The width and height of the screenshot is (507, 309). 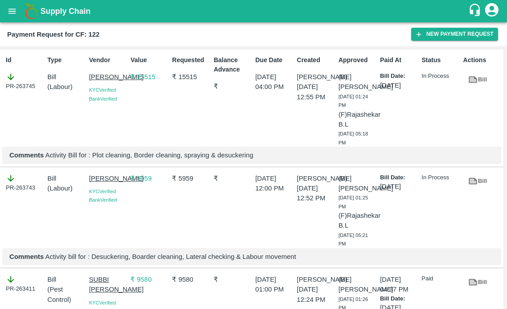 What do you see at coordinates (252, 155) in the screenshot?
I see `p: Activity Bill for : Plot cleaning, Border cleaning, spraying & desuckering` at bounding box center [252, 155].